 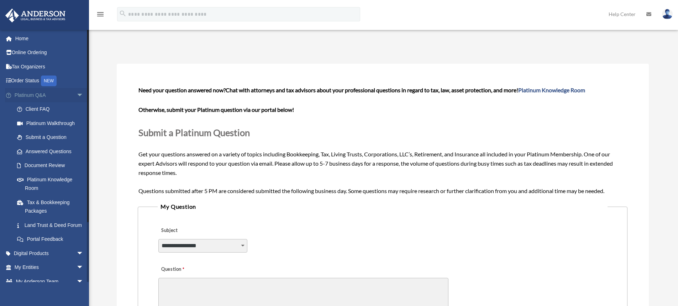 What do you see at coordinates (100, 15) in the screenshot?
I see `a: menu` at bounding box center [100, 15].